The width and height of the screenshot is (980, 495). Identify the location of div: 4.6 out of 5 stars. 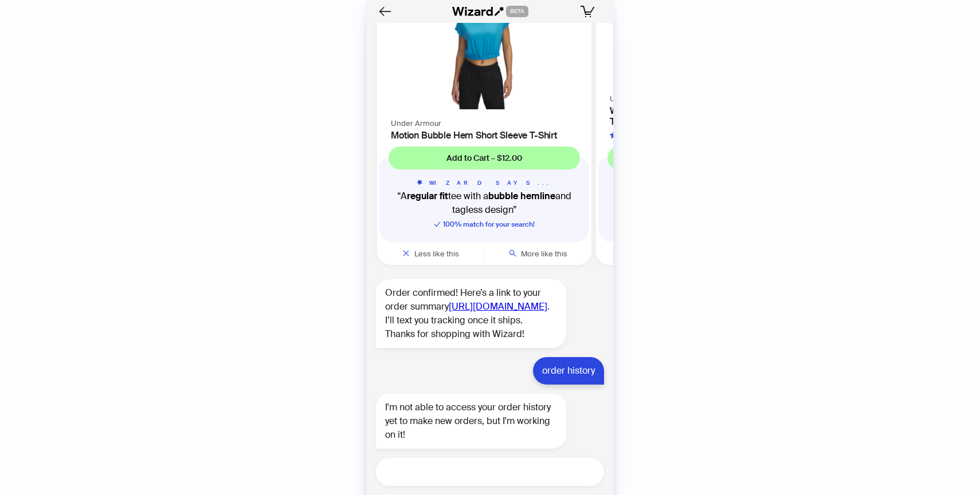
(638, 136).